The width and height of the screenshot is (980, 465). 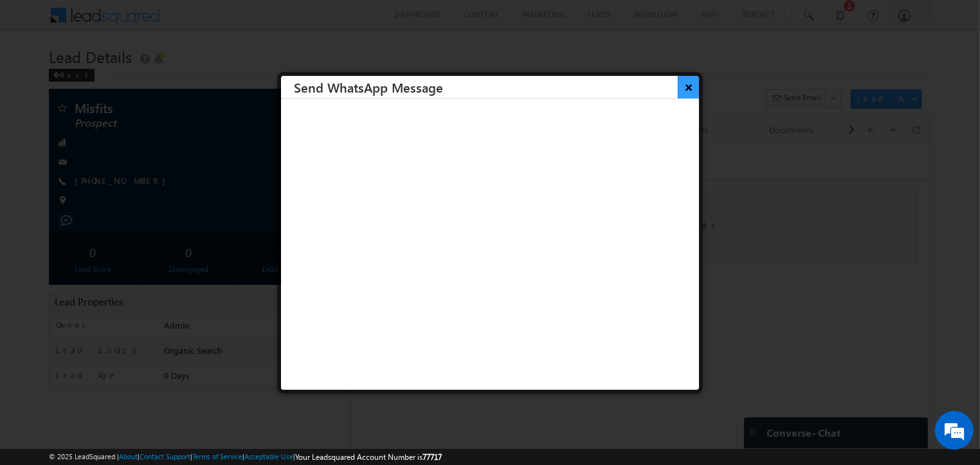 I want to click on textarea: Type your message and hit 'Enter', so click(x=126, y=236).